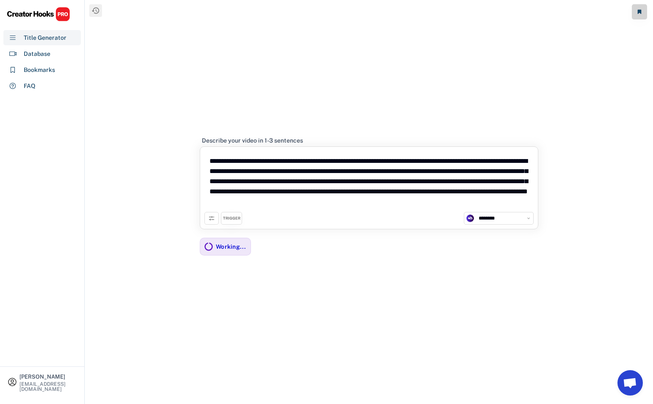 The height and width of the screenshot is (404, 653). I want to click on a: Open chat, so click(631, 383).